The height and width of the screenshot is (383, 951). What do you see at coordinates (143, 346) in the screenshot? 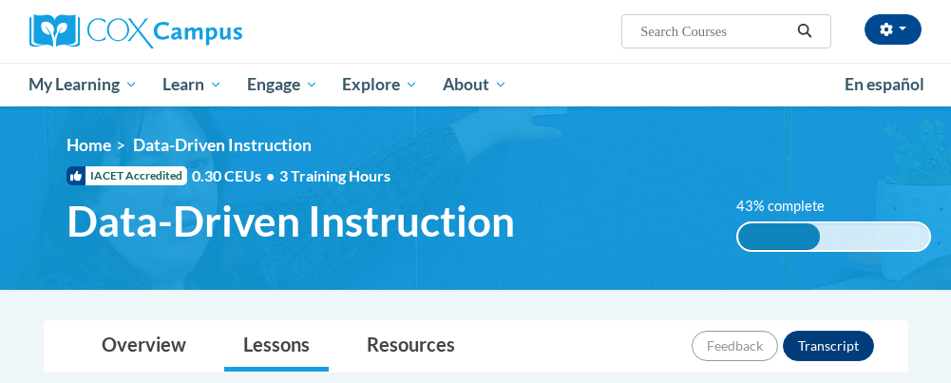
I see `a: Overview` at bounding box center [143, 346].